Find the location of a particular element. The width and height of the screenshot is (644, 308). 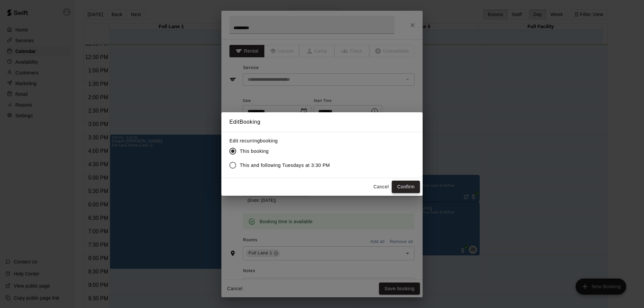

label: Edit recurring booking is located at coordinates (282, 141).